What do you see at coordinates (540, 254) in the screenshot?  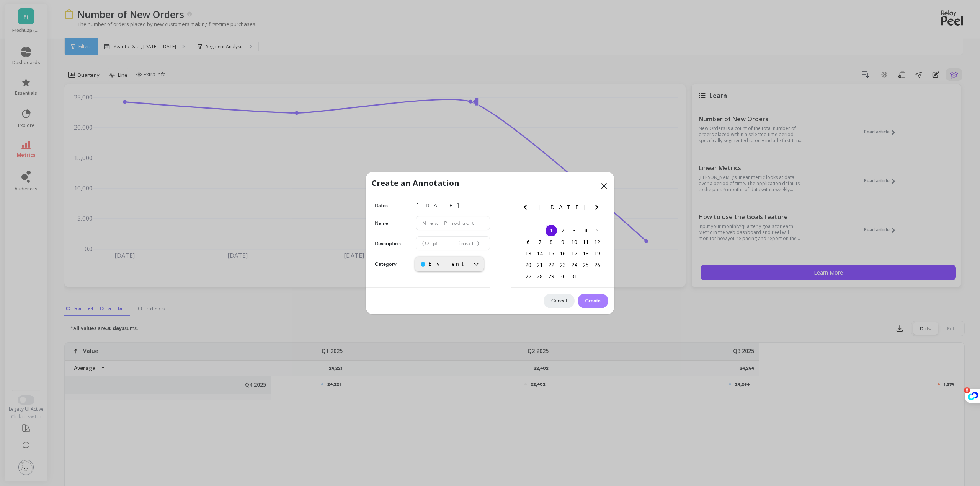 I see `div: Choose Monday, July 14th, 2025` at bounding box center [540, 254].